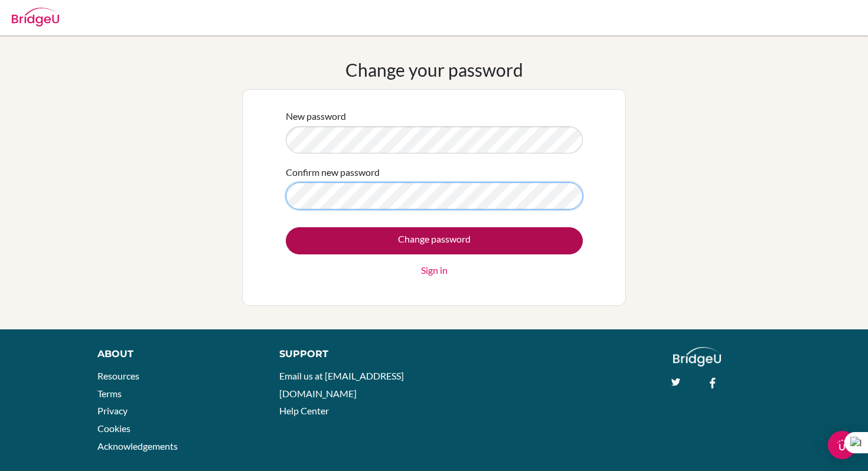  Describe the element at coordinates (36, 17) in the screenshot. I see `img: Bridge-U` at that location.